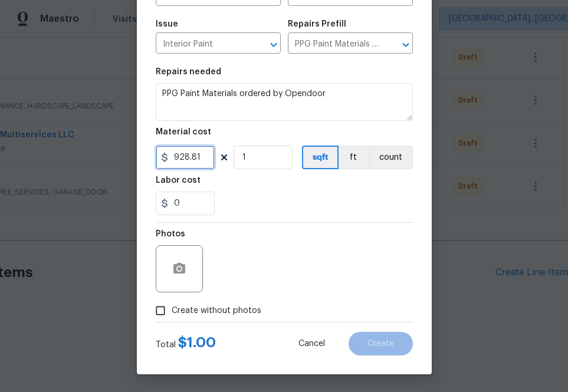 This screenshot has width=568, height=392. I want to click on div: Total, so click(186, 344).